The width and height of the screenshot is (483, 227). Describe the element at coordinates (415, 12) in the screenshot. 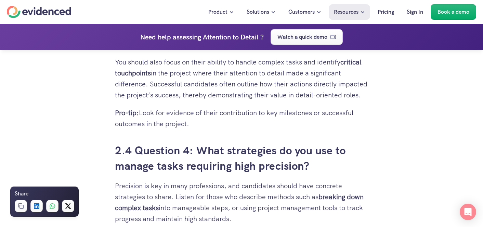

I see `a: Sign In` at that location.